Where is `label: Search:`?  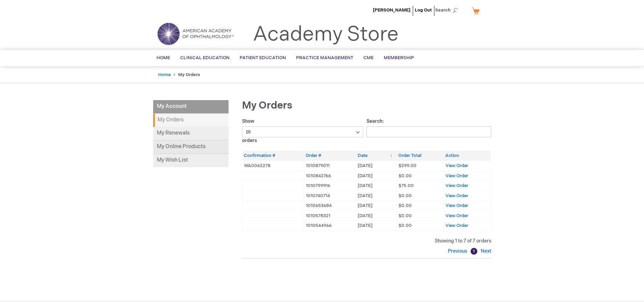
label: Search: is located at coordinates (429, 126).